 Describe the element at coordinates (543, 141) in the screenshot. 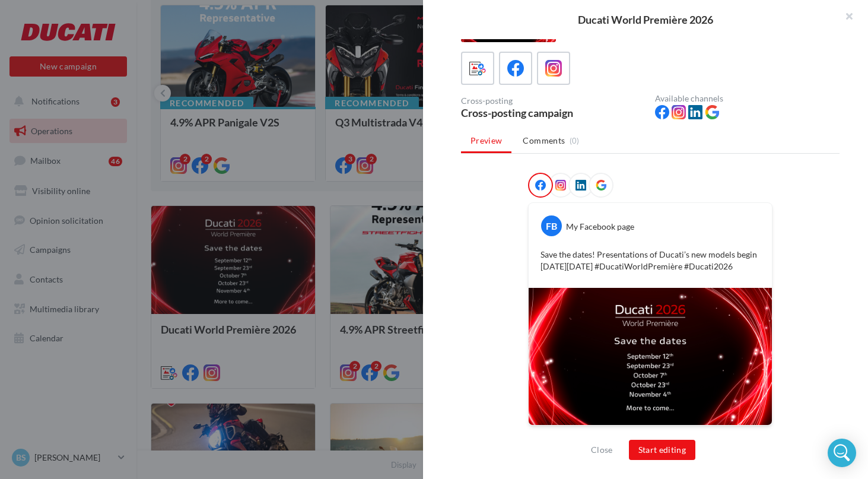

I see `span: Comments` at that location.